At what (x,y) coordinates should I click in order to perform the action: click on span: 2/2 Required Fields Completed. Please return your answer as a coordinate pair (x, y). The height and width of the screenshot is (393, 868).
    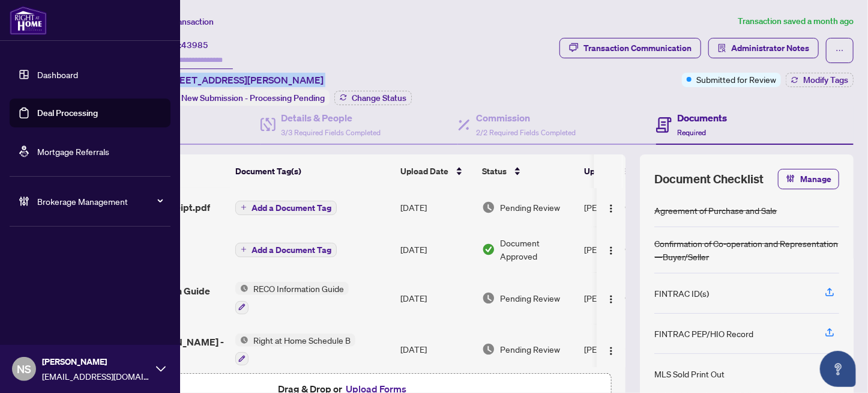
    Looking at the image, I should click on (526, 132).